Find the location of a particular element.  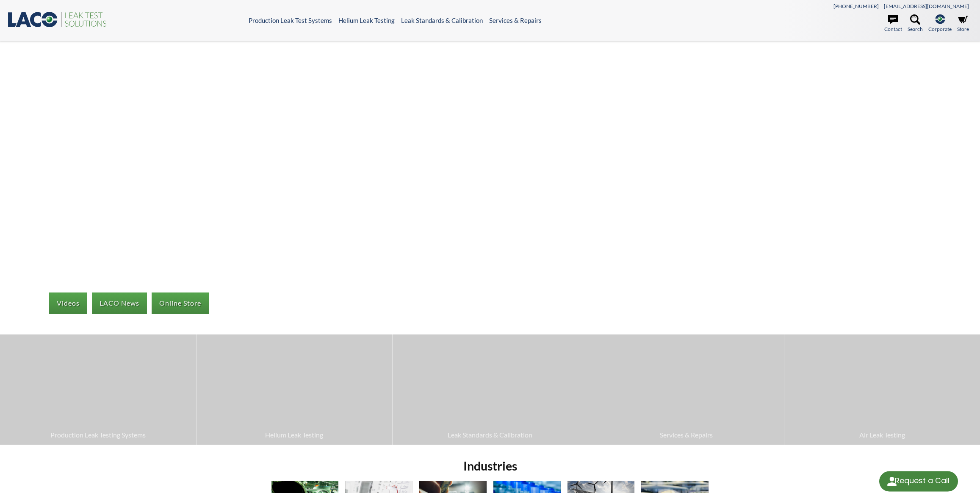

a: Videos is located at coordinates (68, 303).